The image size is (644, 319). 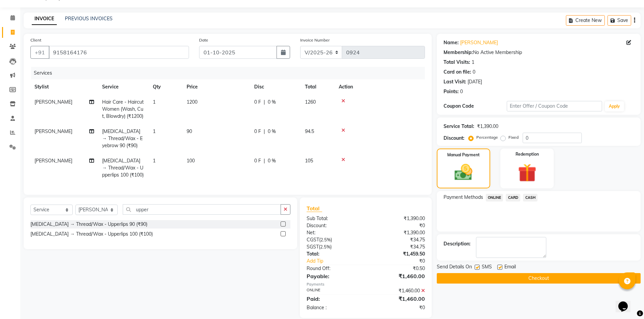 I want to click on a: Add Tip, so click(x=339, y=261).